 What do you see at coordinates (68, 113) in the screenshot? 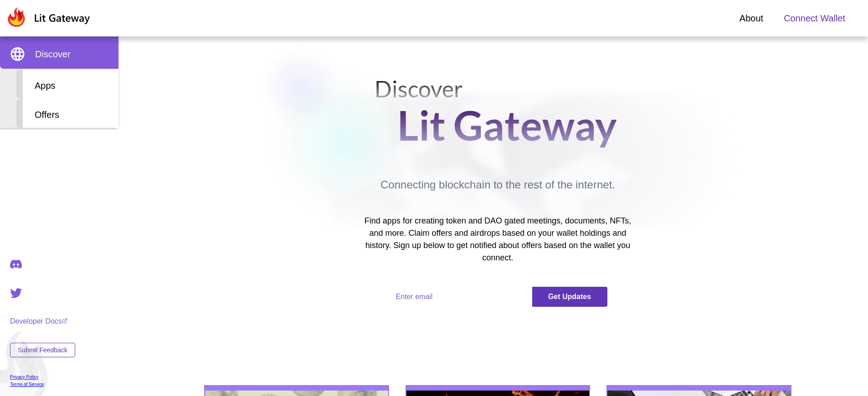
I see `div: Offers` at bounding box center [68, 113].